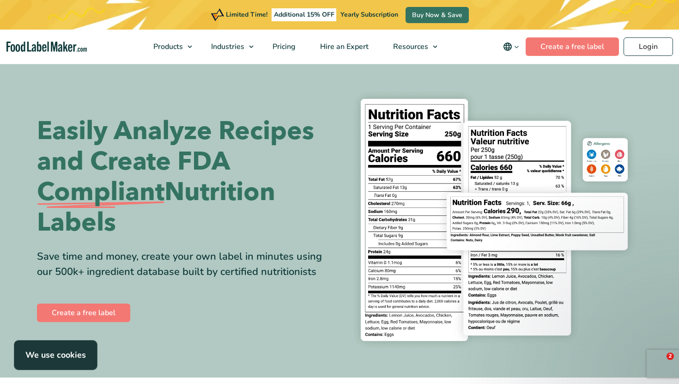  I want to click on span: Compliant, so click(101, 192).